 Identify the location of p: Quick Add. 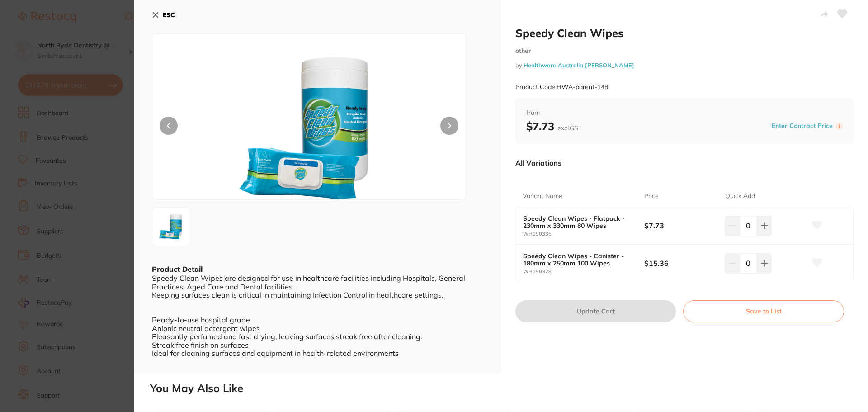
(740, 196).